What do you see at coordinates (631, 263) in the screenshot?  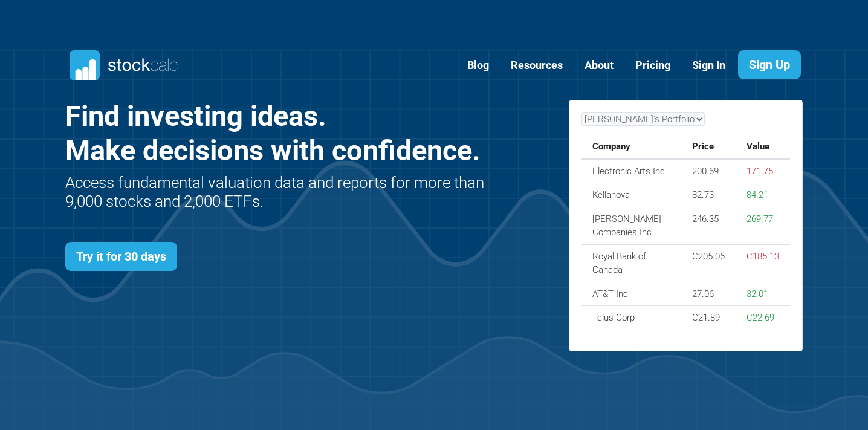 I see `td: Royal Bank of Canada` at bounding box center [631, 263].